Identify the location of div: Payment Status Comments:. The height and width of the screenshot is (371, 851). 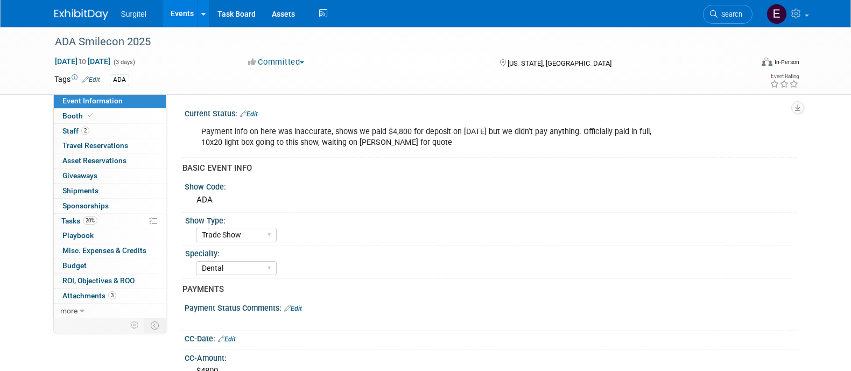
(491, 307).